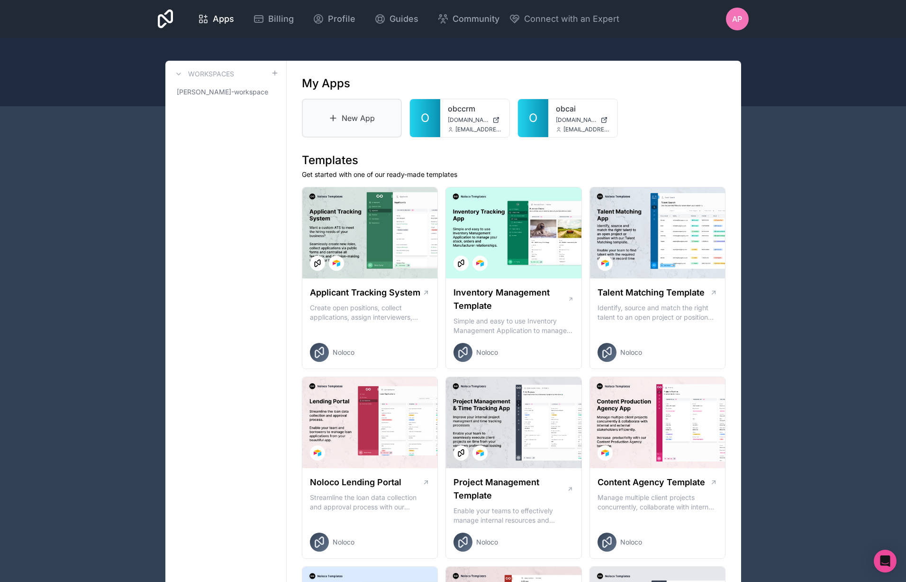 The width and height of the screenshot is (906, 582). Describe the element at coordinates (651, 482) in the screenshot. I see `h1: Content Agency Template` at that location.